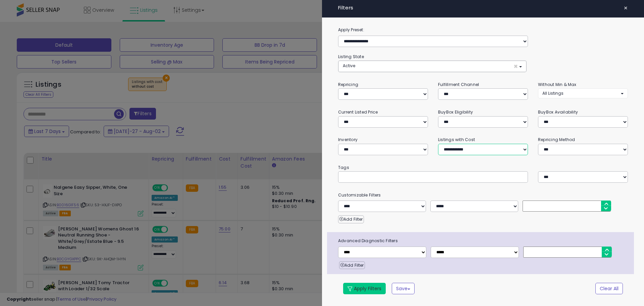 The width and height of the screenshot is (644, 306). What do you see at coordinates (433, 66) in the screenshot?
I see `button: Active ×` at bounding box center [433, 66].